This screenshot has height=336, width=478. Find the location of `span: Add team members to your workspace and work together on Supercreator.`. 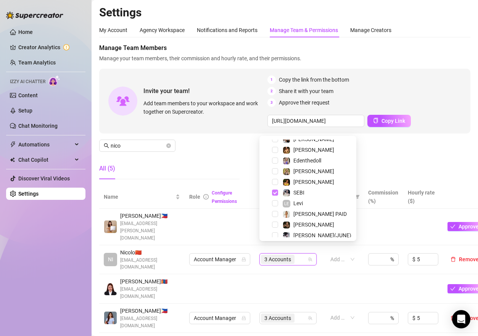

span: Add team members to your workspace and work together on Supercreator. is located at coordinates (204, 108).